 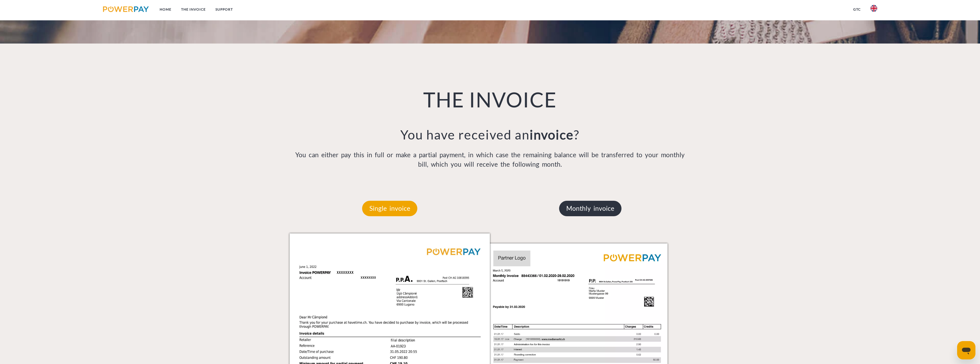 What do you see at coordinates (224, 10) in the screenshot?
I see `a: Support` at bounding box center [224, 10].